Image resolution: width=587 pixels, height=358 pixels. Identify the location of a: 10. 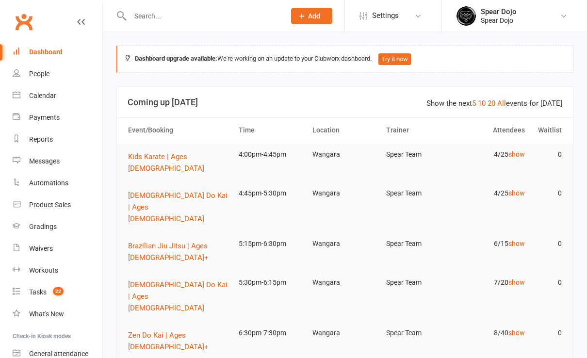
(481, 103).